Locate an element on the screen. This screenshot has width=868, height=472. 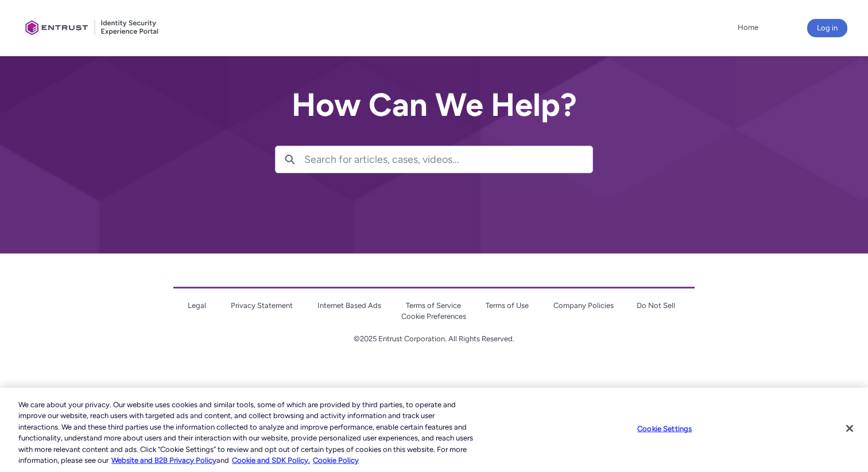
a: More information about our cookie policy., opens in a new tab is located at coordinates (164, 460).